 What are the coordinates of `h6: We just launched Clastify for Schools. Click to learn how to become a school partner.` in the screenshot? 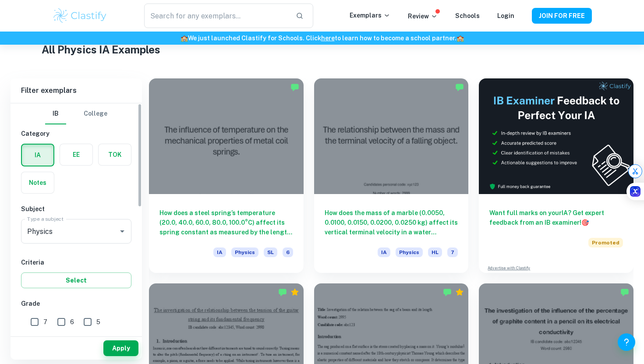 It's located at (322, 38).